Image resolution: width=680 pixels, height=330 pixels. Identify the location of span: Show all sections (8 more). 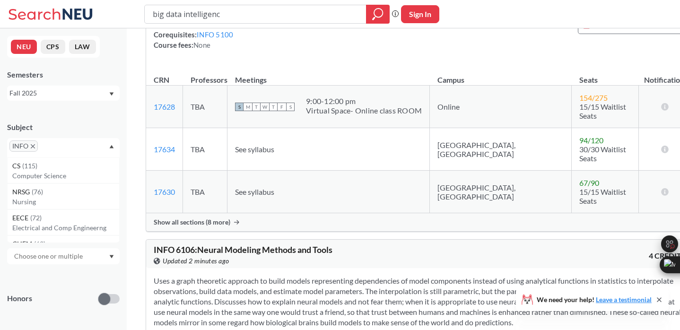
(192, 222).